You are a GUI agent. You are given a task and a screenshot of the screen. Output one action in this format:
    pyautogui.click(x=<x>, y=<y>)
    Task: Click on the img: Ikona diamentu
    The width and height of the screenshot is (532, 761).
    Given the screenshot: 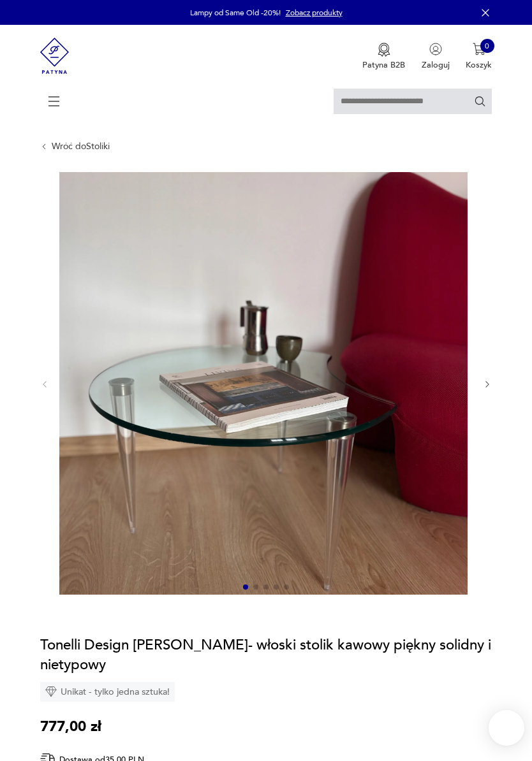 What is the action you would take?
    pyautogui.click(x=51, y=692)
    